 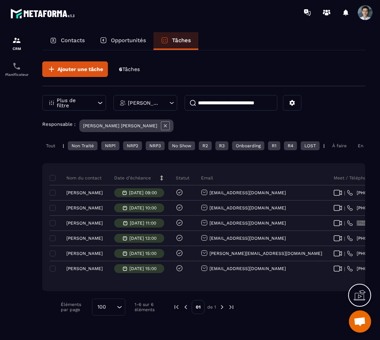 I want to click on p: Date d’échéance, so click(x=132, y=178).